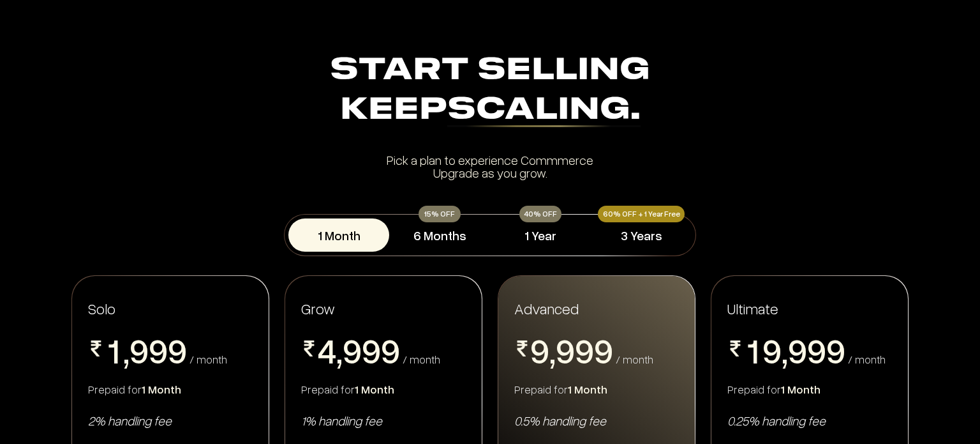 This screenshot has width=980, height=444. I want to click on button: 1 Year, so click(540, 235).